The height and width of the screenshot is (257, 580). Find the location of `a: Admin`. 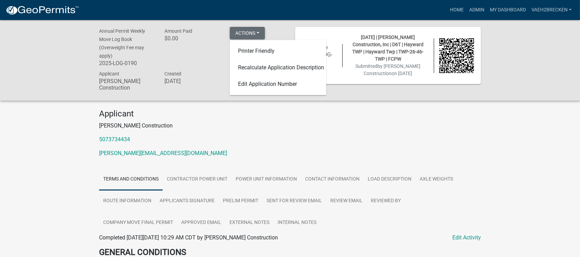

a: Admin is located at coordinates (477, 10).